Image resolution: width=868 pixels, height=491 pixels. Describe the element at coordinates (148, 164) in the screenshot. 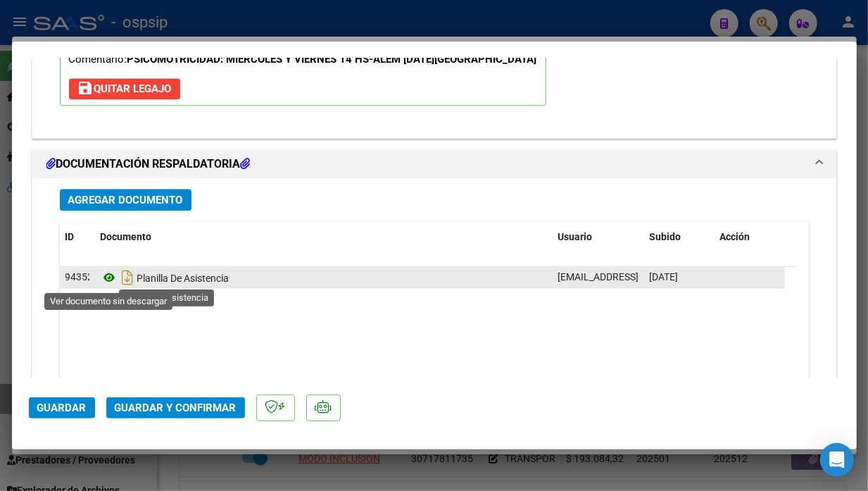

I see `h1: DOCUMENTACIÓN RESPALDATORIA` at that location.